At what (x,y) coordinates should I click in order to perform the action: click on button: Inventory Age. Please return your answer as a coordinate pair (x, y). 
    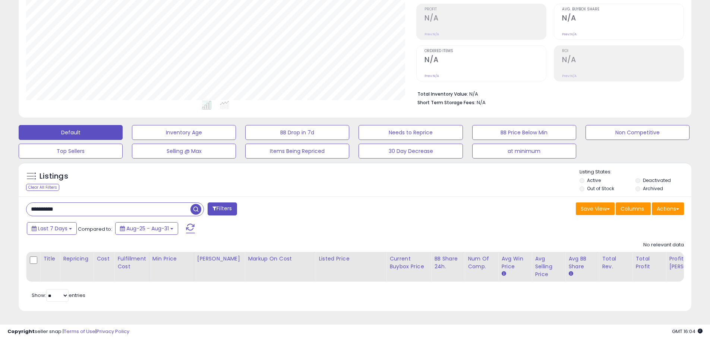
    Looking at the image, I should click on (184, 133).